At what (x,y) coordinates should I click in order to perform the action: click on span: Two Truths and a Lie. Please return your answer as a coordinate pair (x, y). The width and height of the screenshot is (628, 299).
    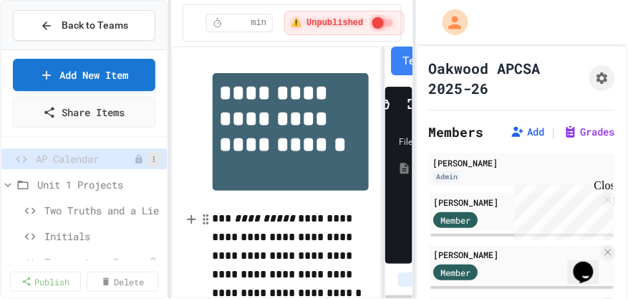
    Looking at the image, I should click on (102, 210).